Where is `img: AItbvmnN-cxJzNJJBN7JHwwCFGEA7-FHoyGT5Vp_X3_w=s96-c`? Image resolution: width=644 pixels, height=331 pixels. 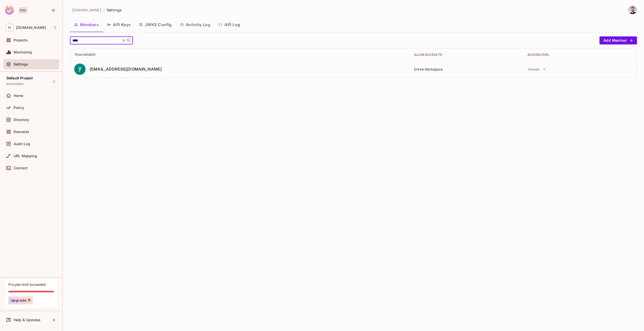 img: AItbvmnN-cxJzNJJBN7JHwwCFGEA7-FHoyGT5Vp_X3_w=s96-c is located at coordinates (80, 69).